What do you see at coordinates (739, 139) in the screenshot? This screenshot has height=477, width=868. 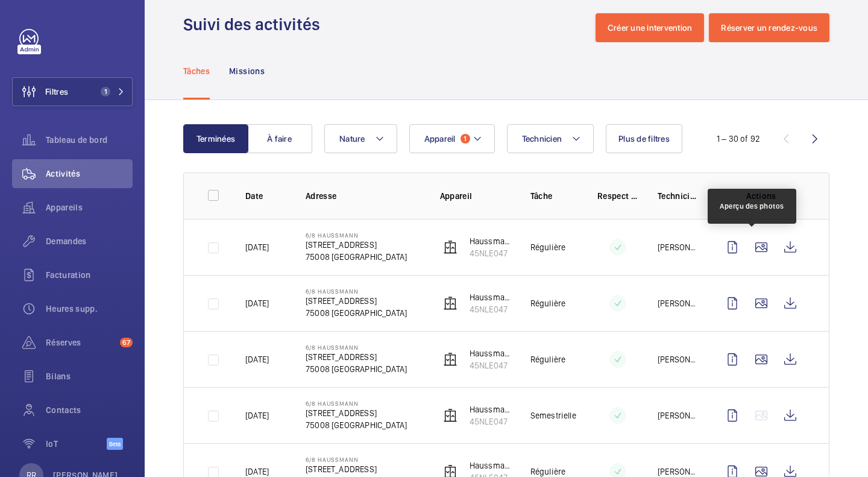 I see `div: 1 – 30 of 92` at bounding box center [739, 139].